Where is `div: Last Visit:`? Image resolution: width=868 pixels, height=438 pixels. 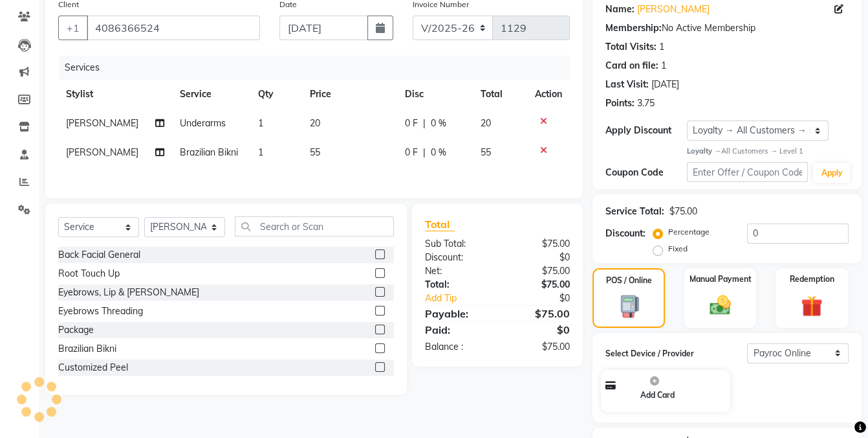
div: Last Visit: is located at coordinates (627, 84).